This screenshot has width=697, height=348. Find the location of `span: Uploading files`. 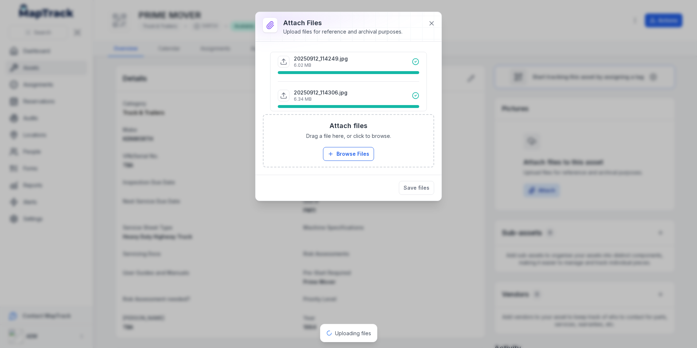

span: Uploading files is located at coordinates (353, 333).